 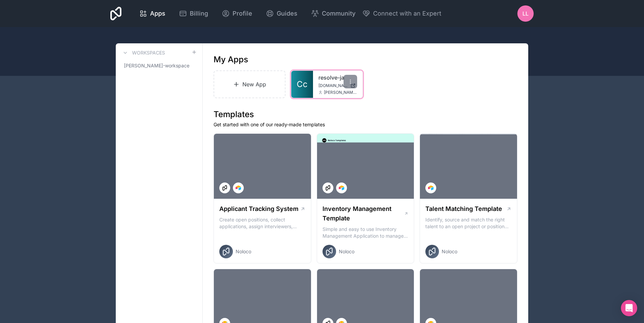 I want to click on span: Billing, so click(x=199, y=14).